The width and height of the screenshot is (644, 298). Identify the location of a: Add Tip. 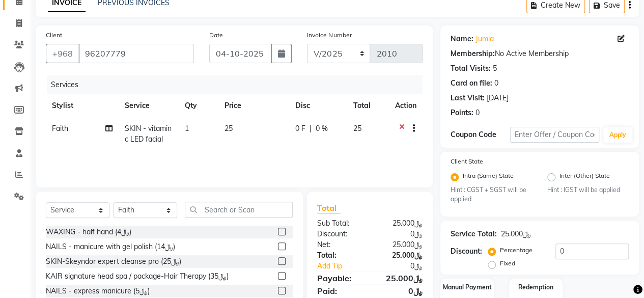
(344, 266).